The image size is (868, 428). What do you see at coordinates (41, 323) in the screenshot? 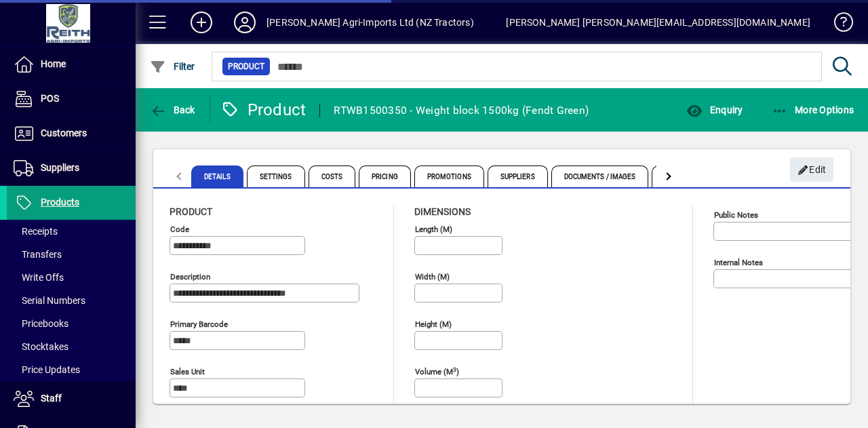
I see `span: Pricebooks` at bounding box center [41, 323].